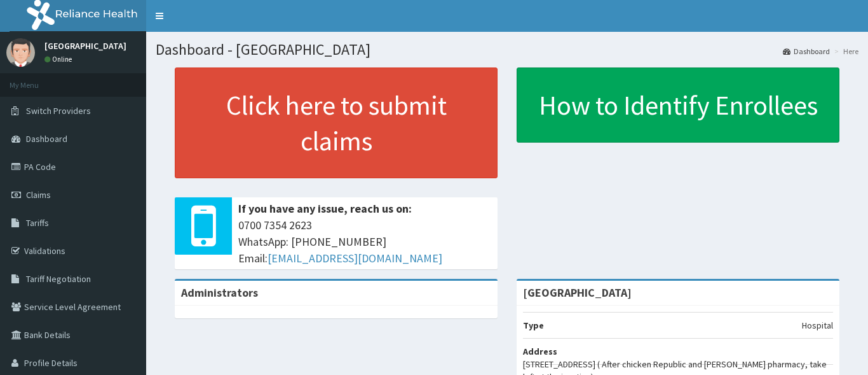 The width and height of the screenshot is (868, 375). I want to click on a: Dashboard, so click(806, 51).